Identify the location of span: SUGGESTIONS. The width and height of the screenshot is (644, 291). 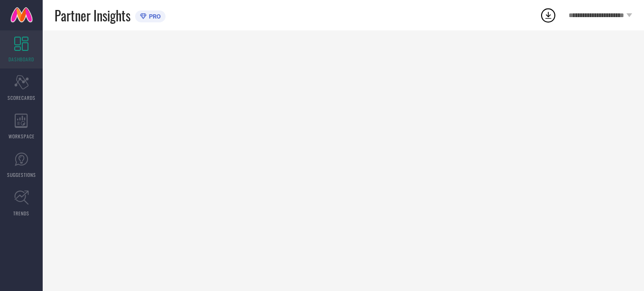
(21, 174).